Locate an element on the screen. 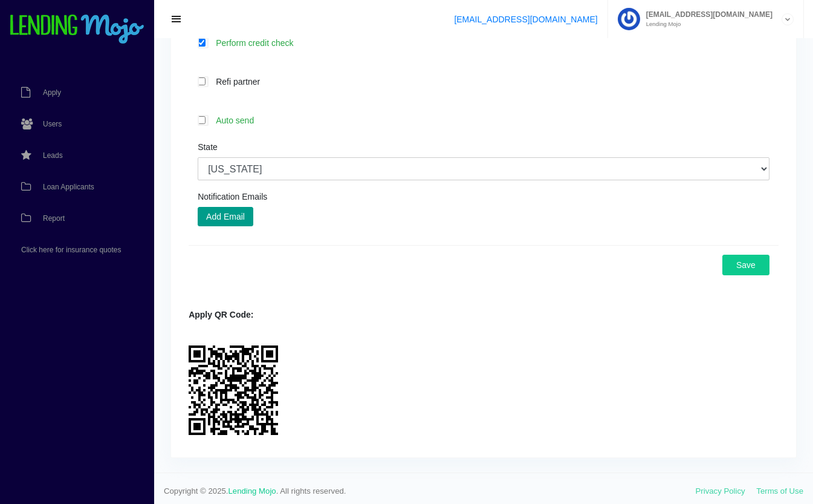 Image resolution: width=813 pixels, height=504 pixels. span: Click here for insurance quotes is located at coordinates (71, 250).